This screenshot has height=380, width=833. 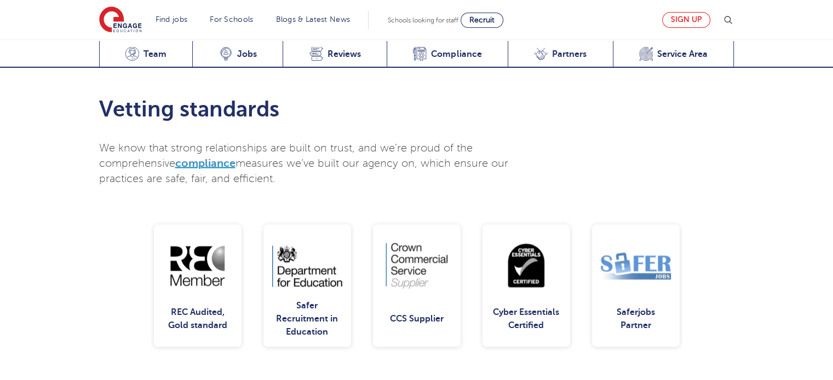 I want to click on span: Jobs, so click(x=247, y=54).